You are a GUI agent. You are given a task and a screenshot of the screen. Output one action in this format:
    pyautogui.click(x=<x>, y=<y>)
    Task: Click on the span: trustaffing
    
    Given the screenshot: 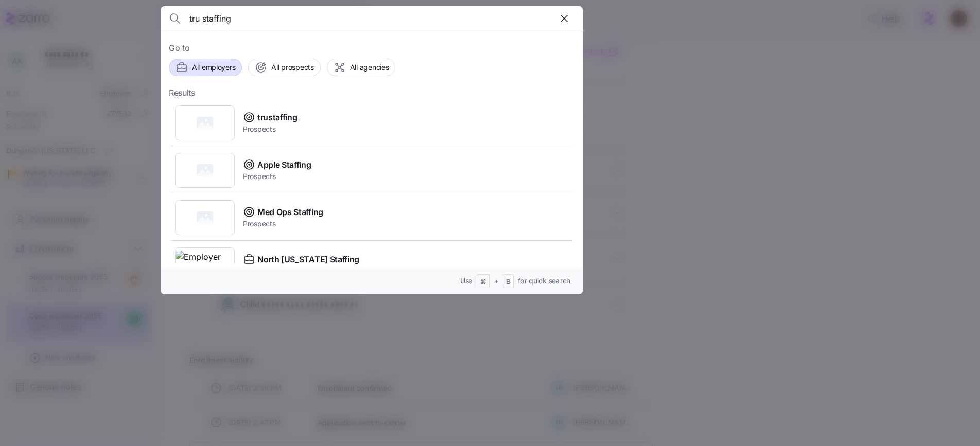 What is the action you would take?
    pyautogui.click(x=277, y=117)
    